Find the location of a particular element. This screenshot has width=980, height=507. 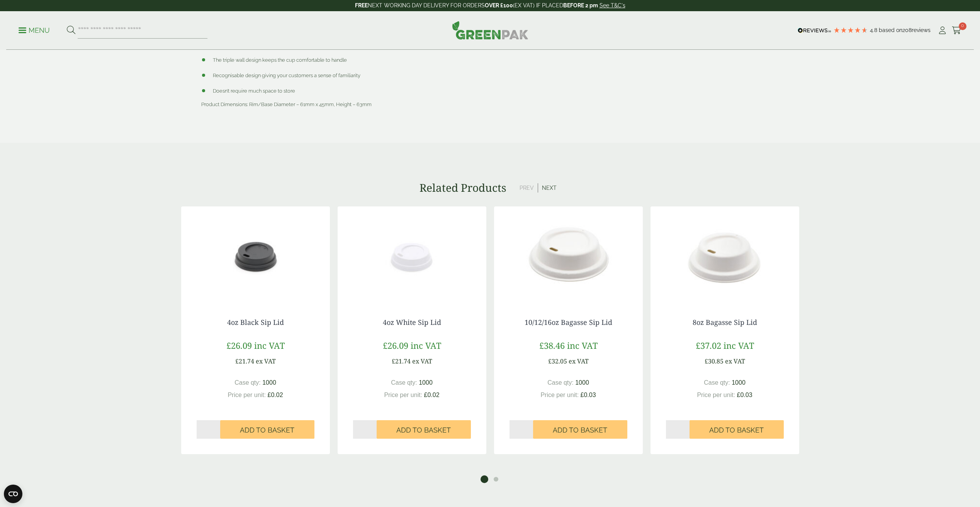

bdi: 37.02 is located at coordinates (708, 345).